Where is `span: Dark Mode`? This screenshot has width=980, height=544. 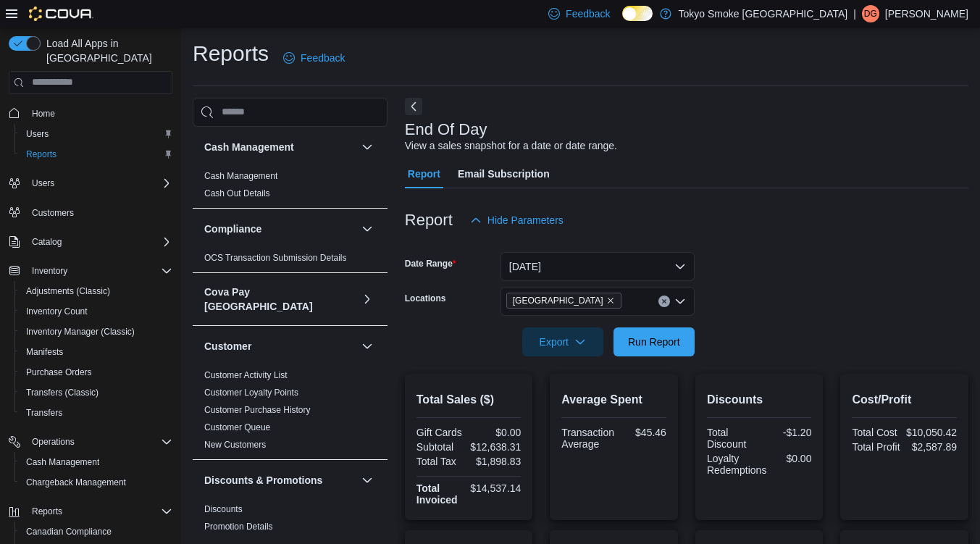 span: Dark Mode is located at coordinates (622, 21).